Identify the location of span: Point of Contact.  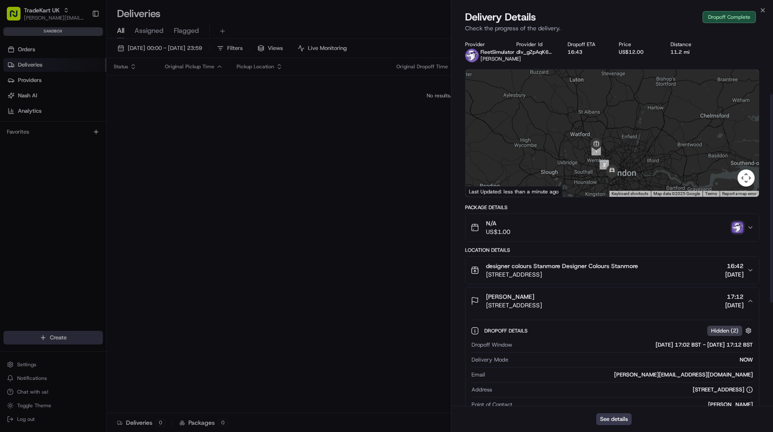
(492, 405).